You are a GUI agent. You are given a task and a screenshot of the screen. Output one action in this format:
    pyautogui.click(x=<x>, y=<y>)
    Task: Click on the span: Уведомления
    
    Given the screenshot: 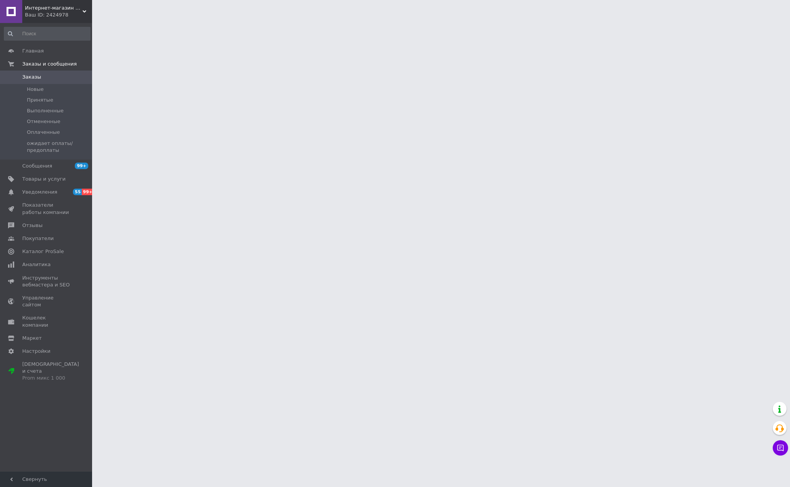 What is the action you would take?
    pyautogui.click(x=40, y=192)
    